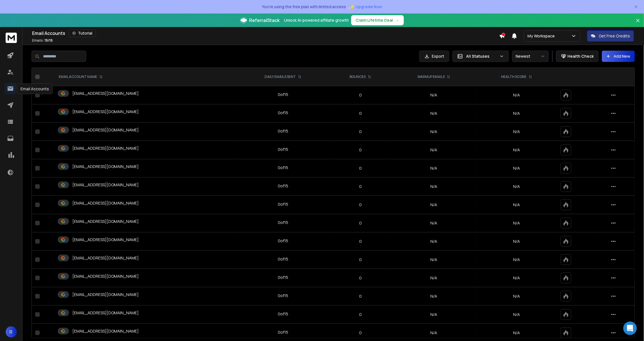 The image size is (644, 341). I want to click on p: Unlock AI-powered affiliate growth, so click(317, 20).